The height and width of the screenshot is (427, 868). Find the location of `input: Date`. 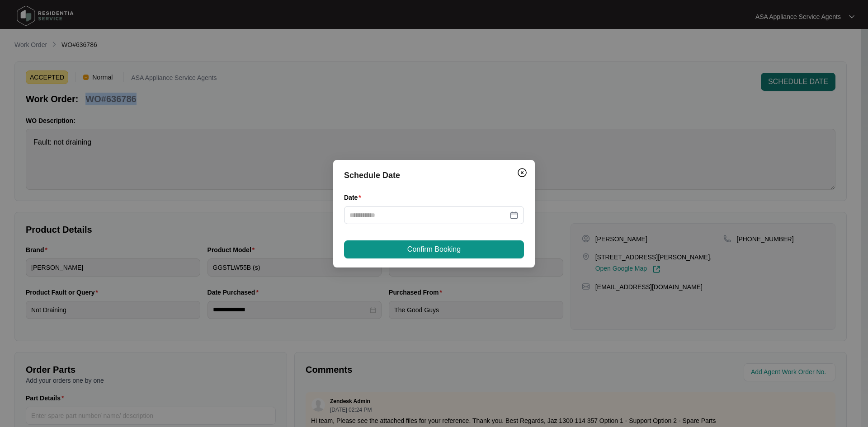

input: Date is located at coordinates (428, 216).